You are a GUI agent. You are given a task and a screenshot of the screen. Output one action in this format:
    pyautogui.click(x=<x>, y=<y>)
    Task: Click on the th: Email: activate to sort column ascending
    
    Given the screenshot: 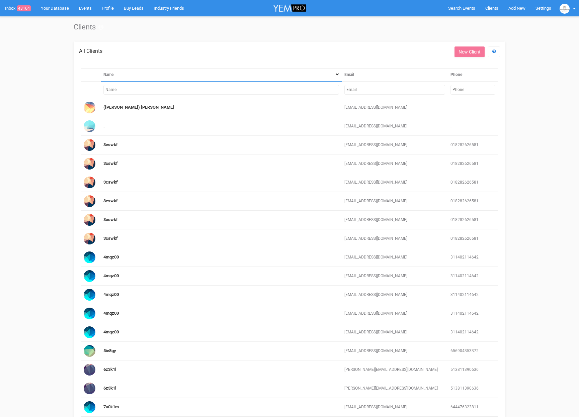 What is the action you would take?
    pyautogui.click(x=395, y=75)
    